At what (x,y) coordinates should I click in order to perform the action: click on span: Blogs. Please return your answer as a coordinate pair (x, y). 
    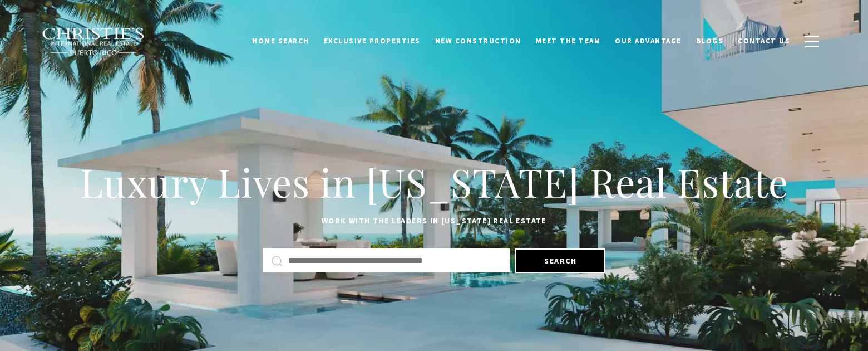
    Looking at the image, I should click on (710, 40).